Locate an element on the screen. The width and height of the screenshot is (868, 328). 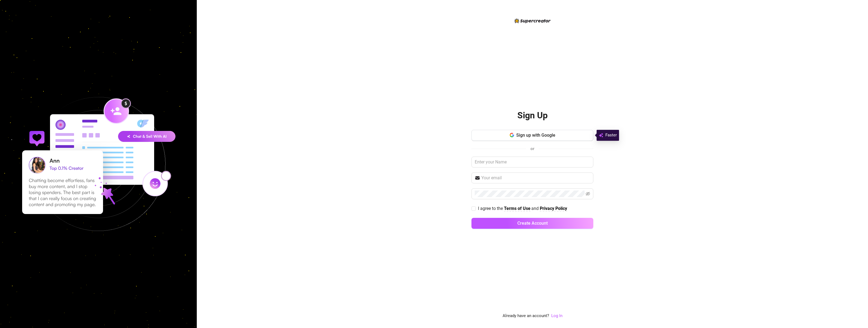
span: or is located at coordinates (532, 148).